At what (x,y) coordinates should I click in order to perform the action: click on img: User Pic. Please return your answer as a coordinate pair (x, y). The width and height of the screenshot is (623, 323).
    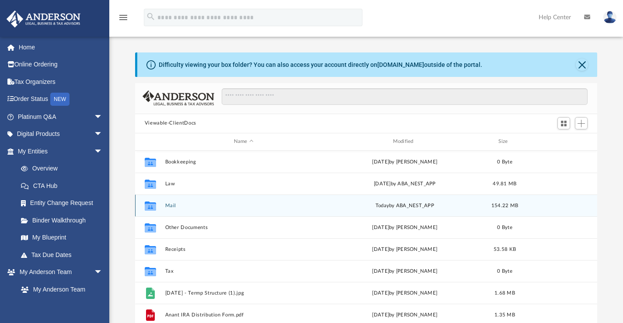
    Looking at the image, I should click on (610, 17).